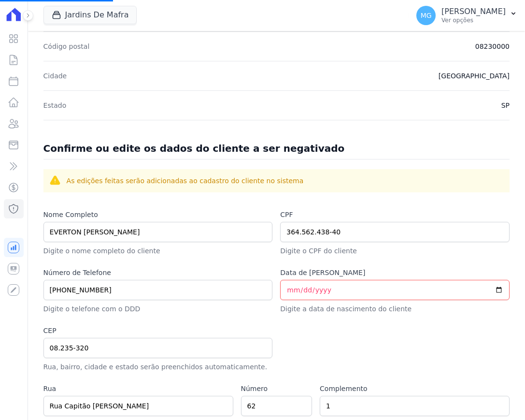 The width and height of the screenshot is (525, 420). Describe the element at coordinates (158, 215) in the screenshot. I see `label: Nome Completo` at that location.